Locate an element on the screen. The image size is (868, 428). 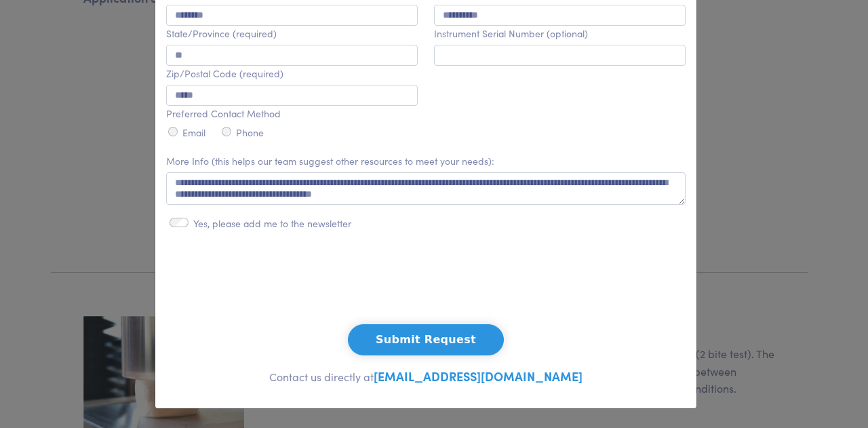
label: Yes, please add me to the newsletter is located at coordinates (272, 223).